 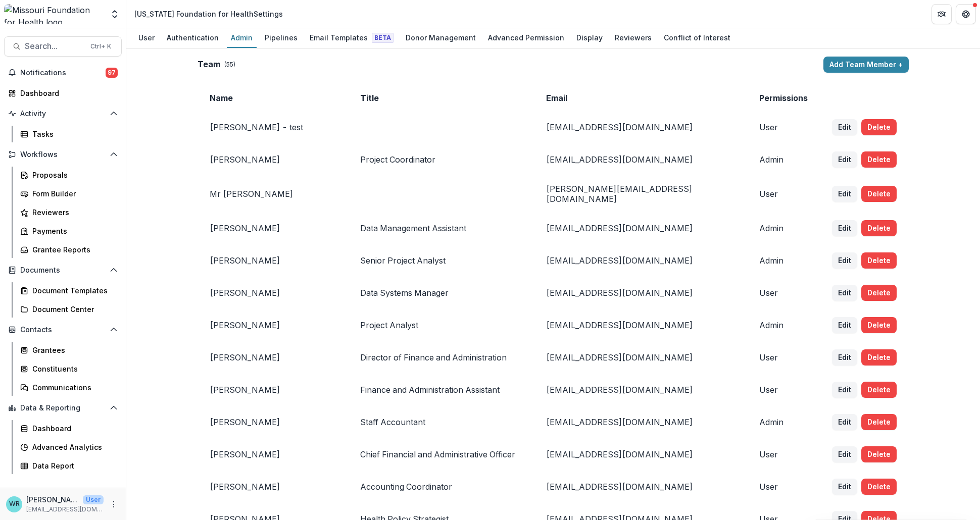 What do you see at coordinates (441, 37) in the screenshot?
I see `div: Donor Management` at bounding box center [441, 37].